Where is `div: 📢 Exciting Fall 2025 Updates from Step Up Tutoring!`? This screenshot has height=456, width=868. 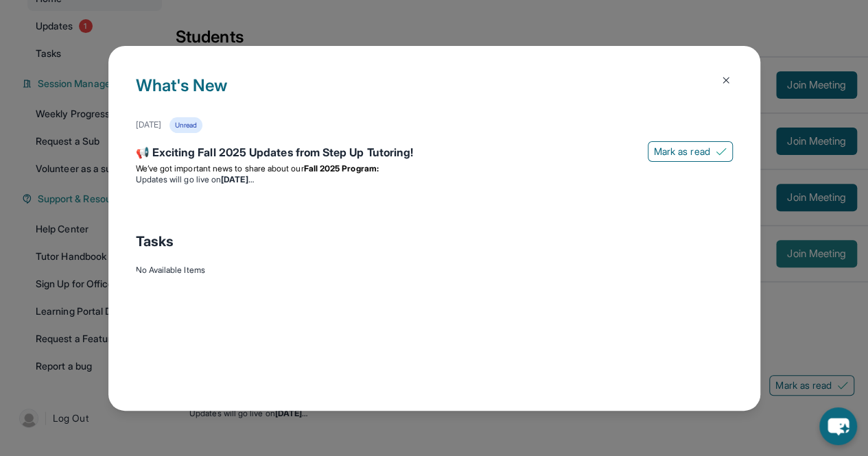
div: 📢 Exciting Fall 2025 Updates from Step Up Tutoring! is located at coordinates (434, 154).